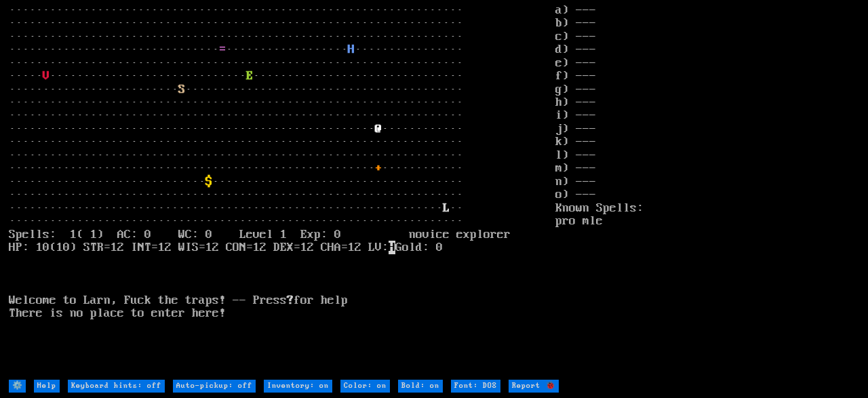 The width and height of the screenshot is (868, 398). Describe the element at coordinates (365, 386) in the screenshot. I see `input: Color: on` at that location.